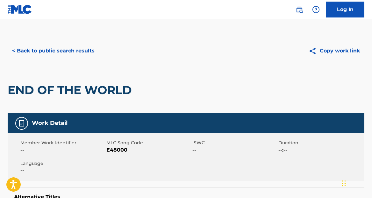 The height and width of the screenshot is (198, 372). I want to click on img: Work Detail, so click(22, 124).